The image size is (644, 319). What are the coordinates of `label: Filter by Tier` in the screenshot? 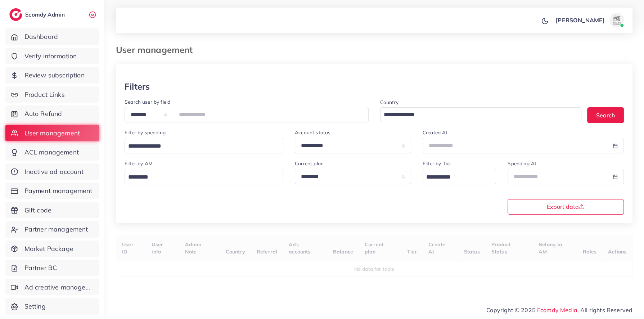 It's located at (436, 164).